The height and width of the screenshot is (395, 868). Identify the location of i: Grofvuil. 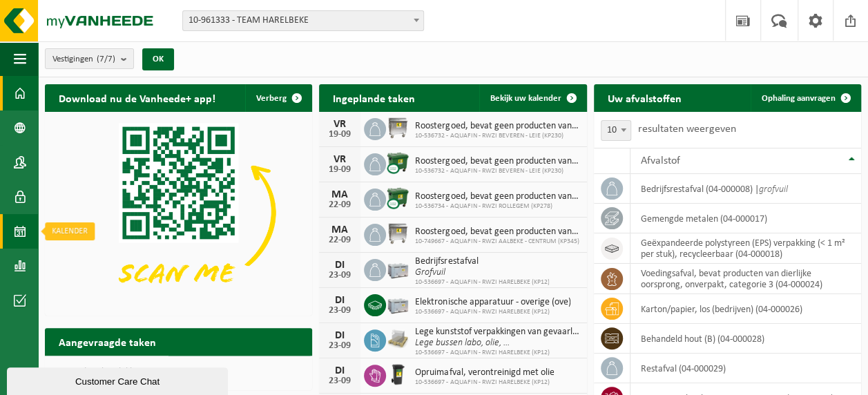
(430, 273).